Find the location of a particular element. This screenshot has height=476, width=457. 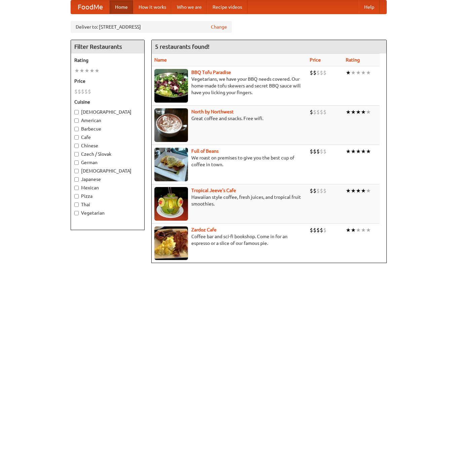

input: Barbecue is located at coordinates (76, 129).